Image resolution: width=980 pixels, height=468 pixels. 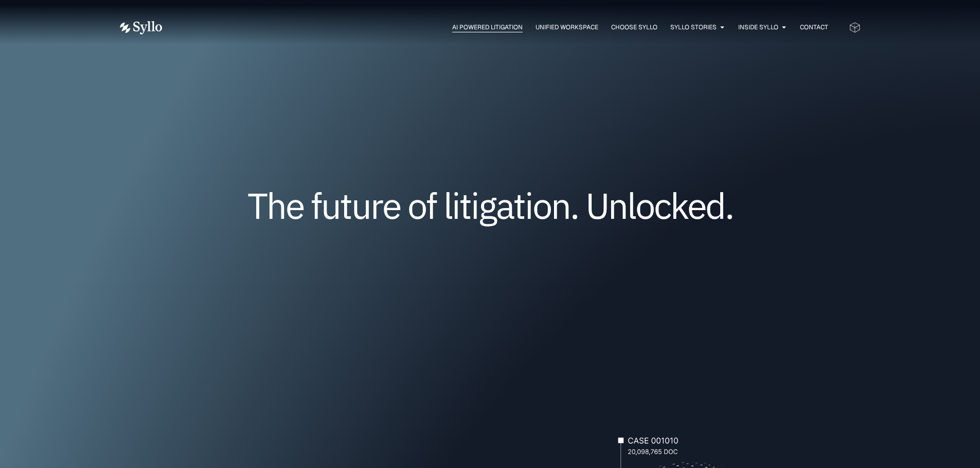 I want to click on a: Unified Workspace, so click(x=567, y=28).